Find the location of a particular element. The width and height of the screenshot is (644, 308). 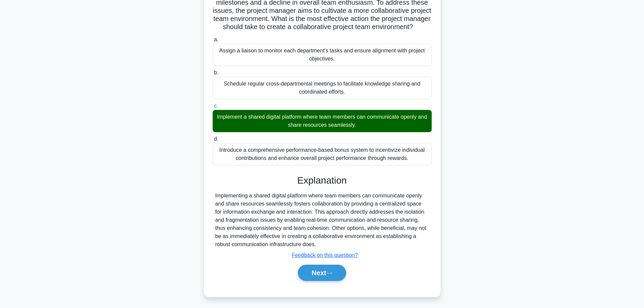

h3: Explanation is located at coordinates (322, 181).